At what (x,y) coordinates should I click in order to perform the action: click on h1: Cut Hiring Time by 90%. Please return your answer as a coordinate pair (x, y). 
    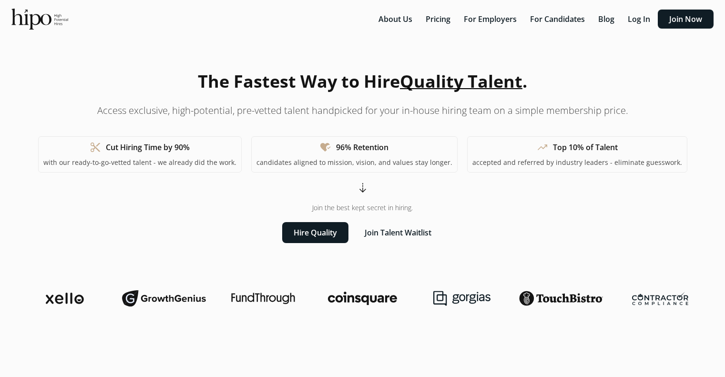
    Looking at the image, I should click on (148, 147).